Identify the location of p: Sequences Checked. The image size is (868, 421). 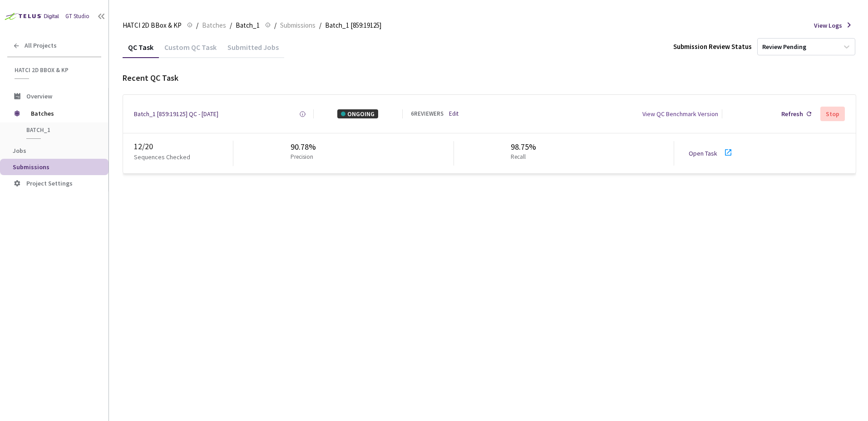
(162, 157).